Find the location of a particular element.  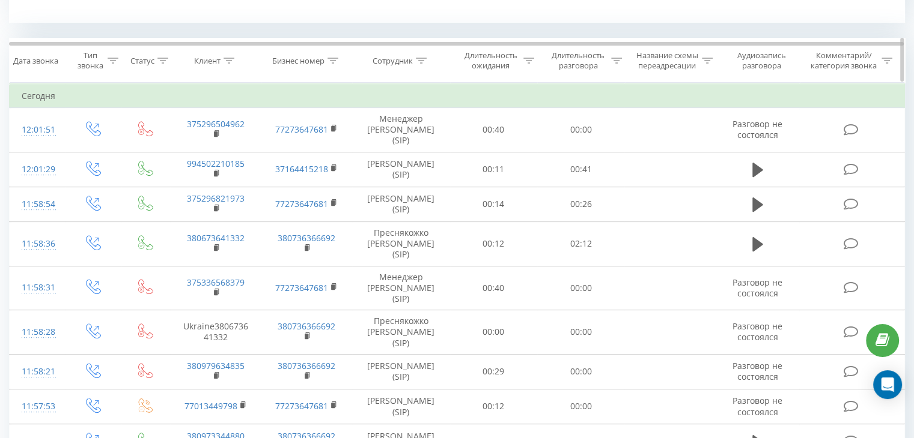

div: Длительность ожидания is located at coordinates (491, 61).